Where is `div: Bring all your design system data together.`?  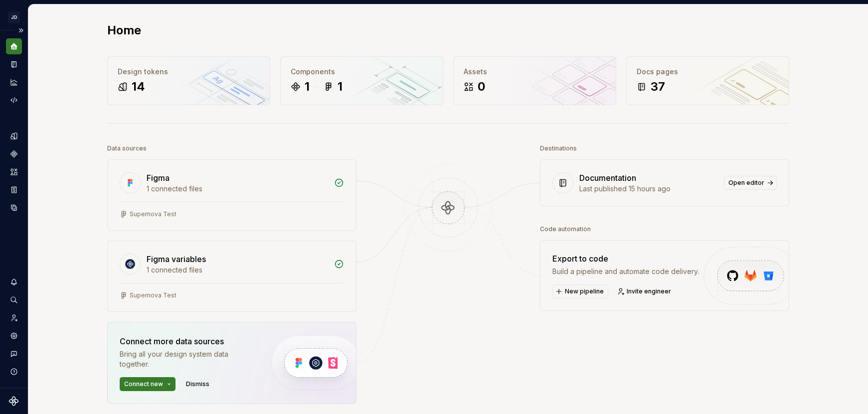 div: Bring all your design system data together. is located at coordinates (187, 359).